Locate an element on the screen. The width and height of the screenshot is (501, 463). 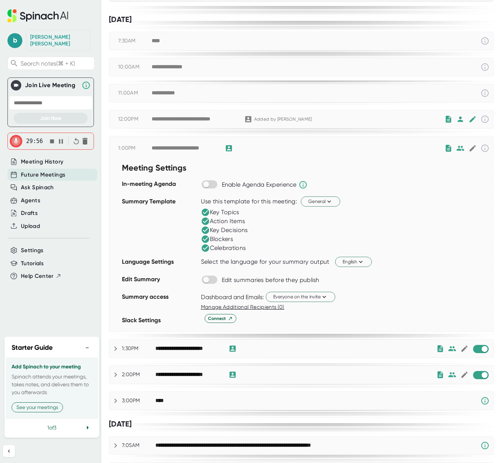
button: Settings is located at coordinates (32, 251).